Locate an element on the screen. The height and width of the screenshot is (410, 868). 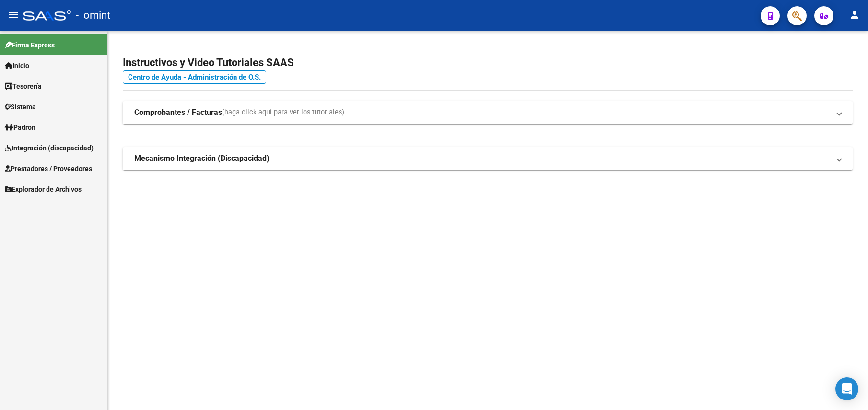
div: Open Intercom Messenger is located at coordinates (847, 389).